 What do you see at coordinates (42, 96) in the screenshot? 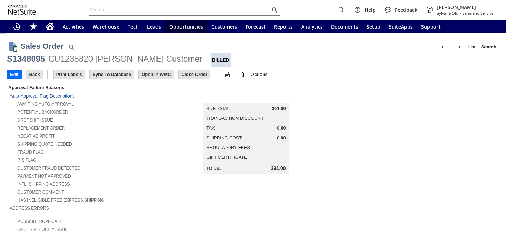
I see `a: Auto-Approval Flag Descriptions` at bounding box center [42, 96].